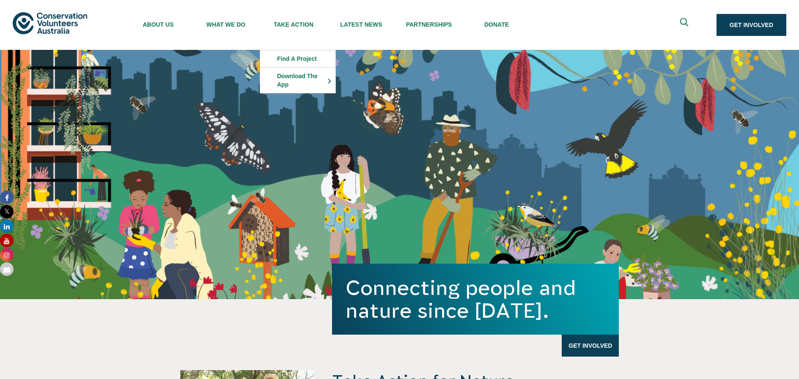 This screenshot has width=799, height=379. Describe the element at coordinates (361, 25) in the screenshot. I see `span: Latest News` at that location.